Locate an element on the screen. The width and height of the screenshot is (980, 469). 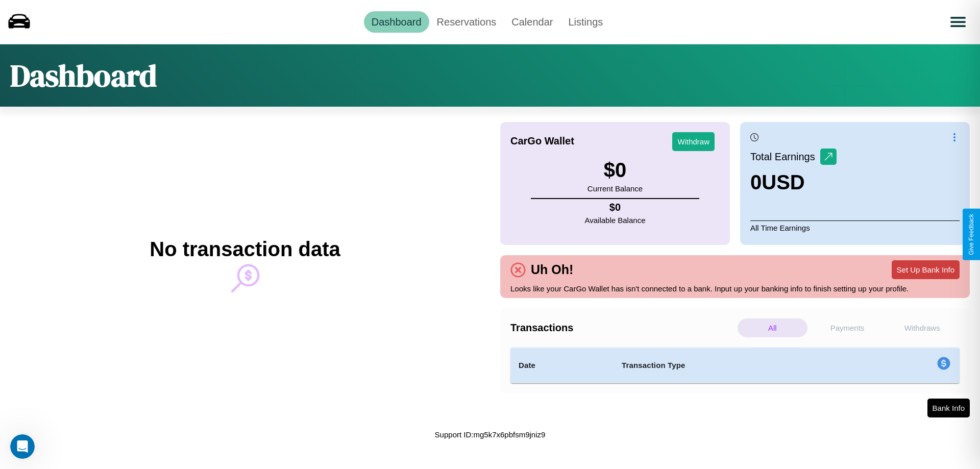
button: Bank Info is located at coordinates (949, 408).